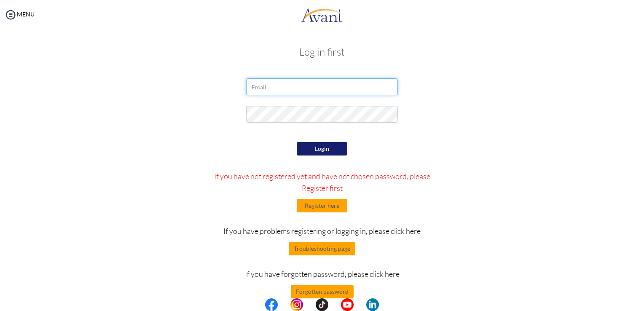 The image size is (644, 311). Describe the element at coordinates (322, 274) in the screenshot. I see `p: If you have forgotten password, please click here` at that location.